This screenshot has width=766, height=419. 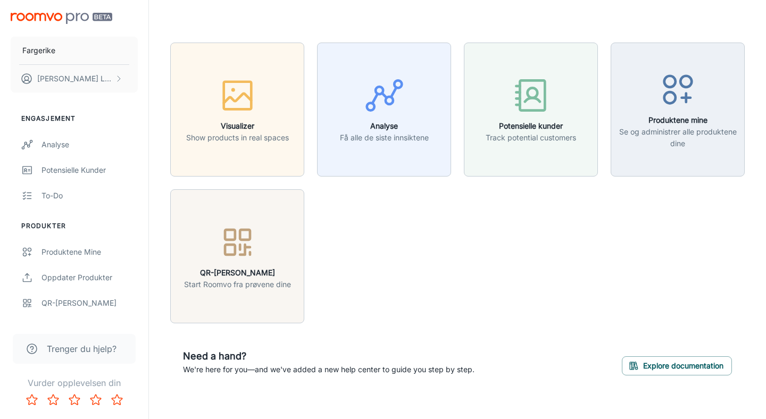 I want to click on p: We're here for you—and we've added a new help center to guide you step by step., so click(x=329, y=370).